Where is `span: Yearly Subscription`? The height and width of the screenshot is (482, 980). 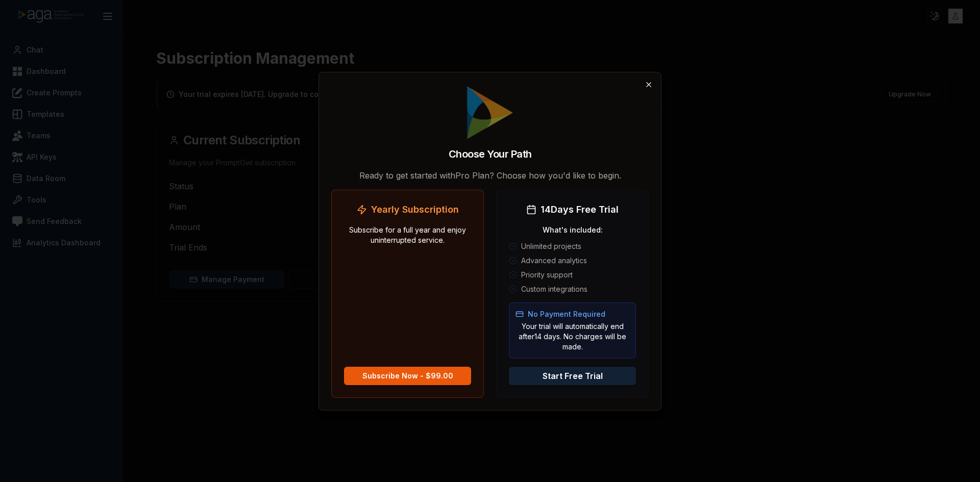 span: Yearly Subscription is located at coordinates (415, 210).